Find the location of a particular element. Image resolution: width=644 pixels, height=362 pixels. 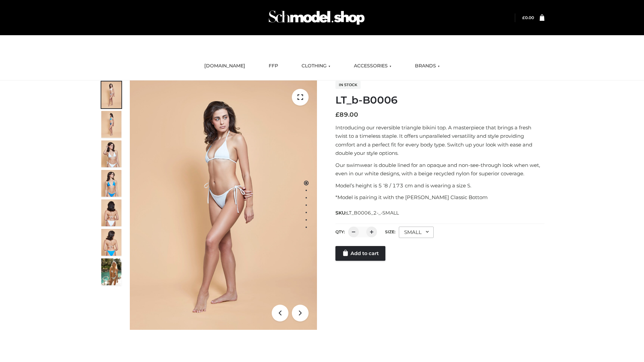

span: In stock is located at coordinates (348, 85).